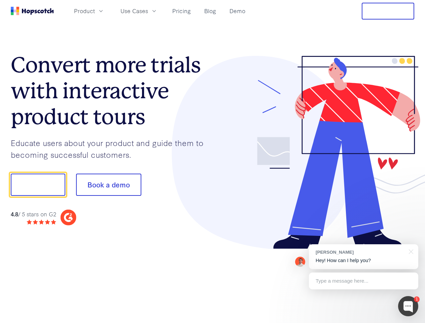 This screenshot has height=323, width=425. What do you see at coordinates (134, 11) in the screenshot?
I see `span: Use Cases` at bounding box center [134, 11].